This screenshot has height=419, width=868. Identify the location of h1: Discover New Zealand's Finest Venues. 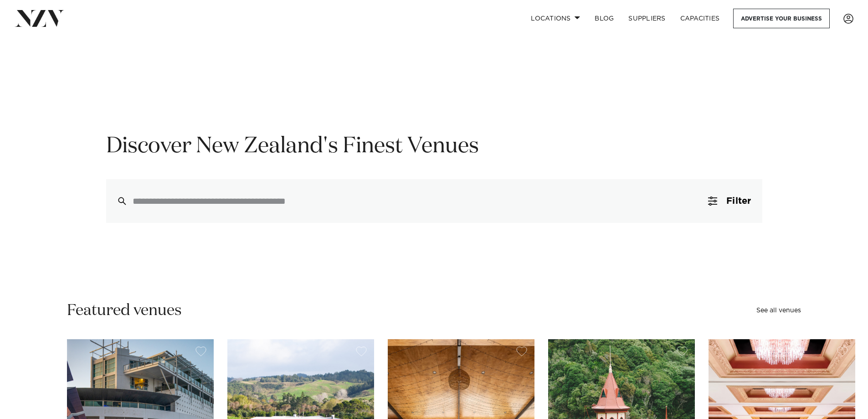
(434, 147).